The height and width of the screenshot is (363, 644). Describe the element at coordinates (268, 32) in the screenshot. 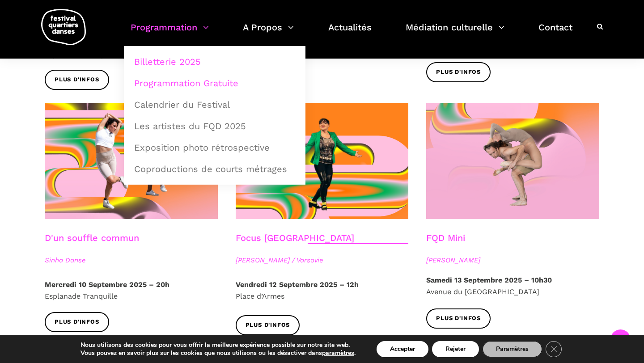

I see `a: A Propos` at that location.